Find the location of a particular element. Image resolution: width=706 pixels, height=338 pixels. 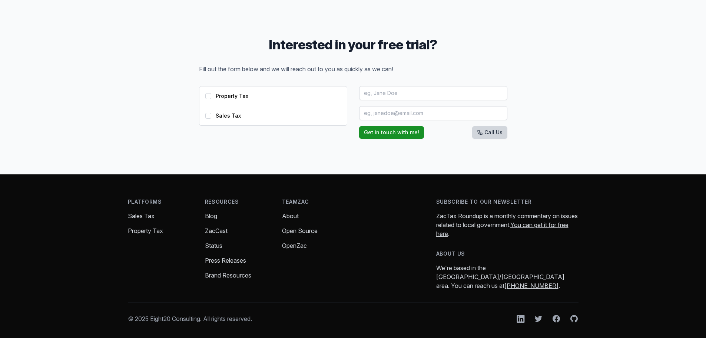

a: Press Releases is located at coordinates (225, 260).